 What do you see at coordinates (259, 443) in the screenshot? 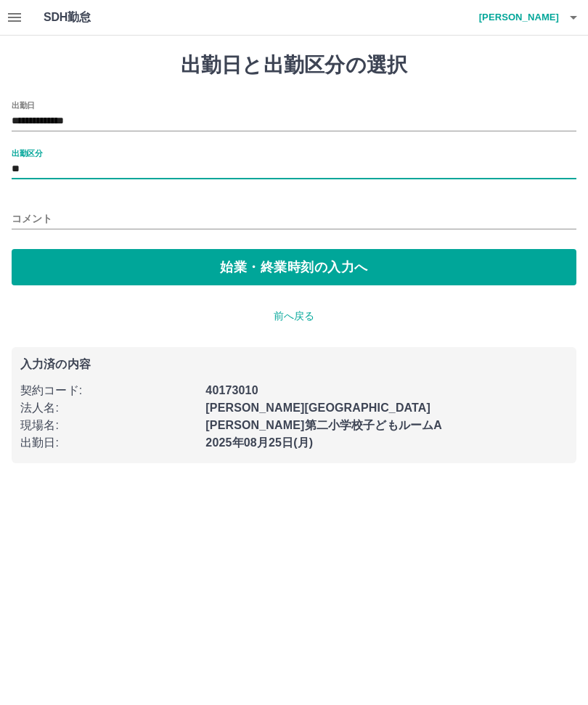
I see `b: 2025年08月25日(月)` at bounding box center [259, 443].